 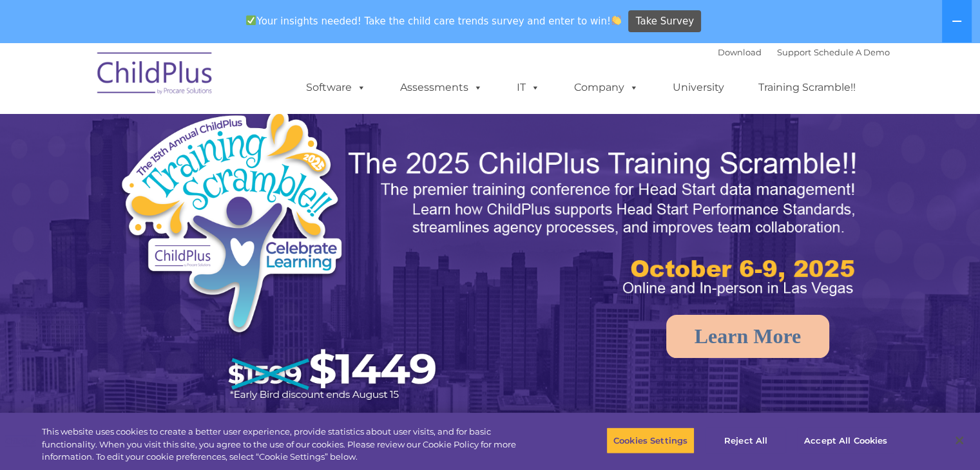 I want to click on div: This website uses cookies to create a better user experience, provide statistics about user visit..., so click(x=290, y=445).